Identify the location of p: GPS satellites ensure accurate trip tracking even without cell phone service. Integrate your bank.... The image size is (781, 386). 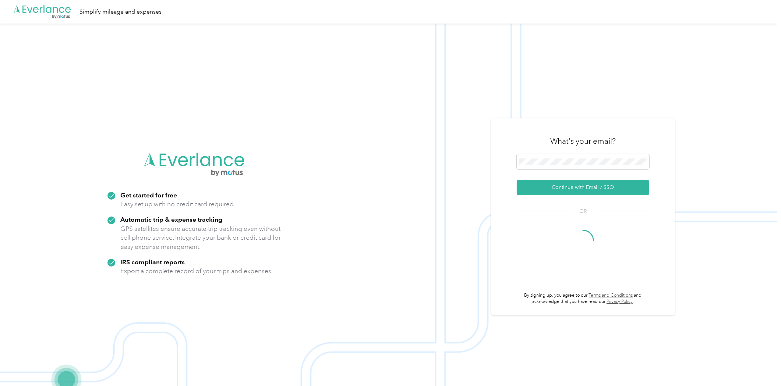
(201, 238).